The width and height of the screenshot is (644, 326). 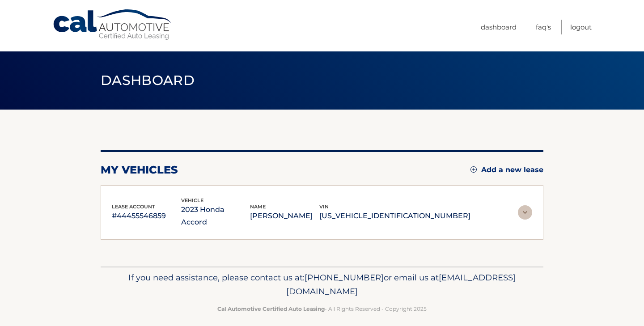 I want to click on a: Dashboard, so click(x=498, y=27).